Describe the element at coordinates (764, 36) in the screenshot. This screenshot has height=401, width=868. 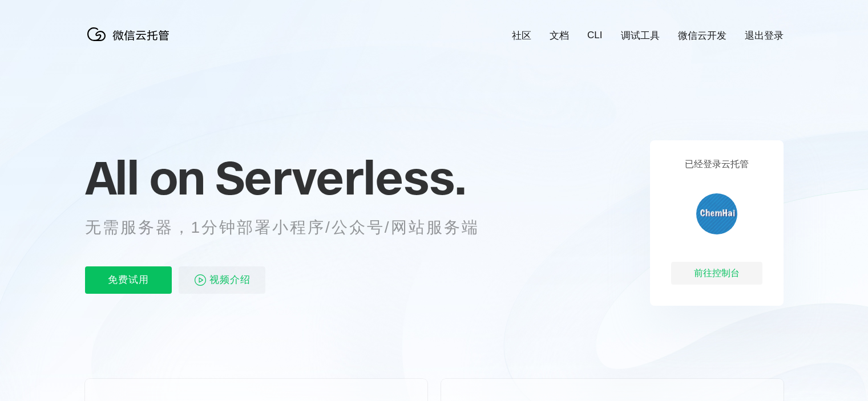
I see `a: 退出登录` at that location.